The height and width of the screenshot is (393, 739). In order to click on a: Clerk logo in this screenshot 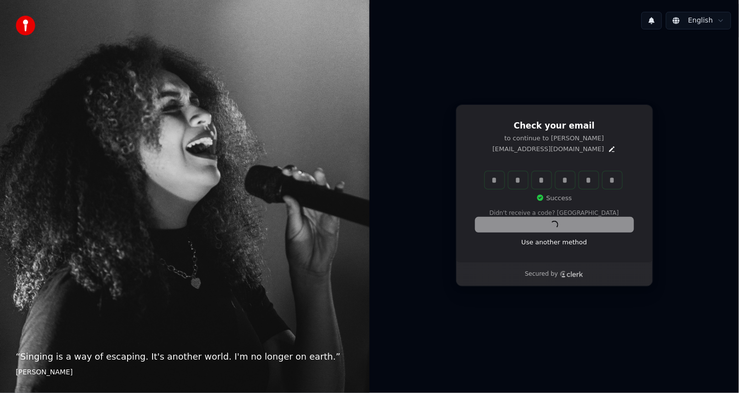, I will do `click(572, 274)`.